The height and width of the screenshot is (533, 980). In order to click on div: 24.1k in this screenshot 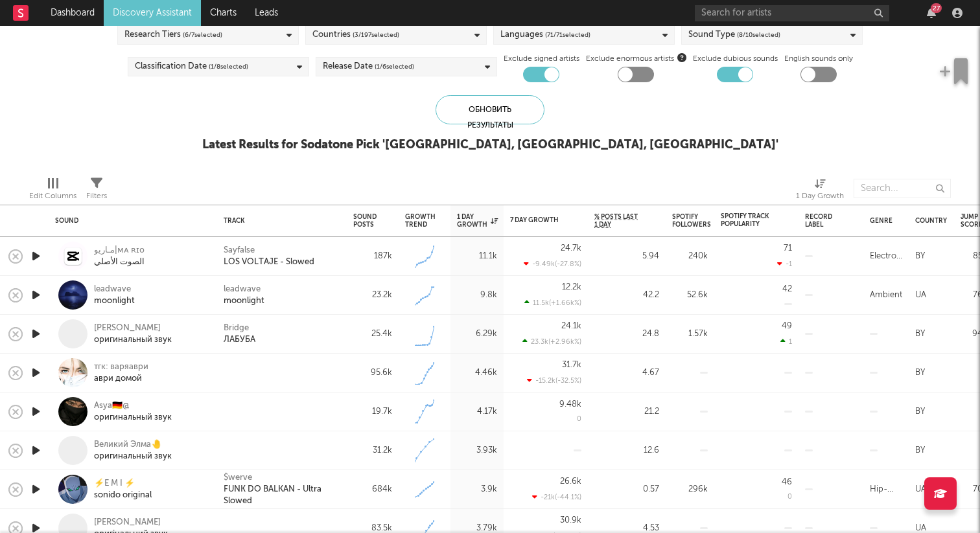, I will do `click(571, 326)`.